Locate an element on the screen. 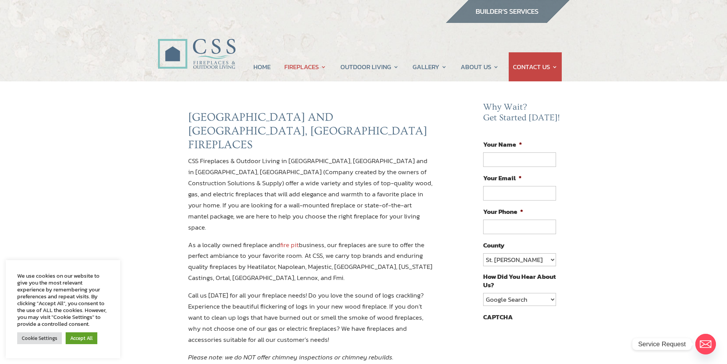 The width and height of the screenshot is (727, 364). div: We use cookies on our website to give you the most relevant experience by remembering your prefer... is located at coordinates (63, 300).